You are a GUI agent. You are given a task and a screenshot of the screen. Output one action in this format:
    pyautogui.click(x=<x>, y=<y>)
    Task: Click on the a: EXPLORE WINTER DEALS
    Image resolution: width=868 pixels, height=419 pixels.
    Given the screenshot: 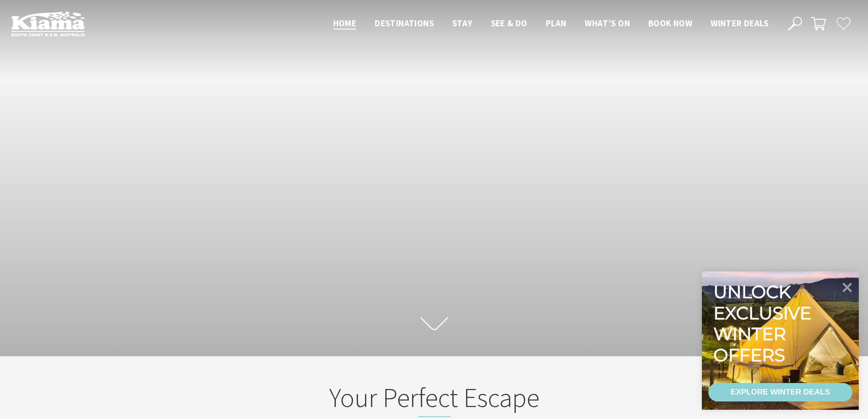 What is the action you would take?
    pyautogui.click(x=780, y=392)
    